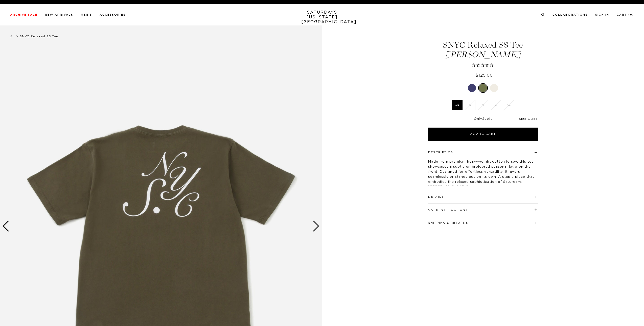 The height and width of the screenshot is (326, 644). I want to click on button: Details, so click(436, 197).